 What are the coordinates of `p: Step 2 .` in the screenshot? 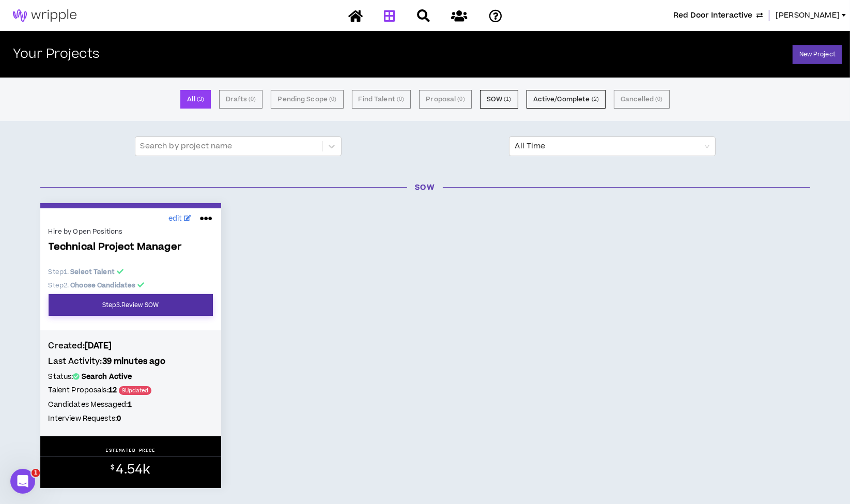 It's located at (131, 285).